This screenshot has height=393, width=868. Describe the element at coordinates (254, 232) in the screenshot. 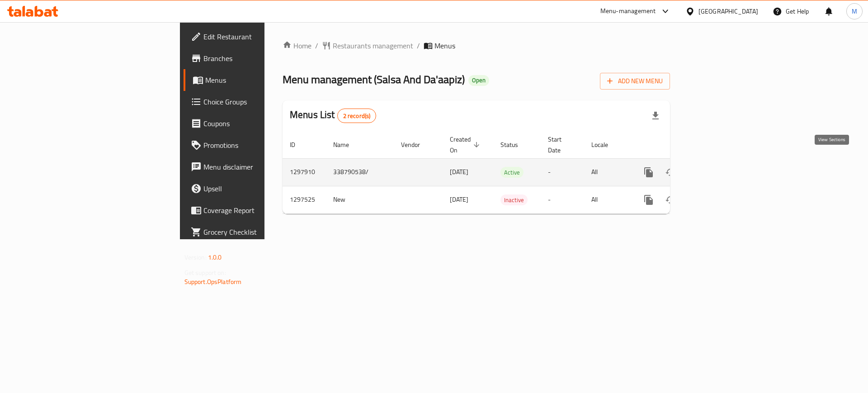

I see `a: Grocery Checklist` at that location.